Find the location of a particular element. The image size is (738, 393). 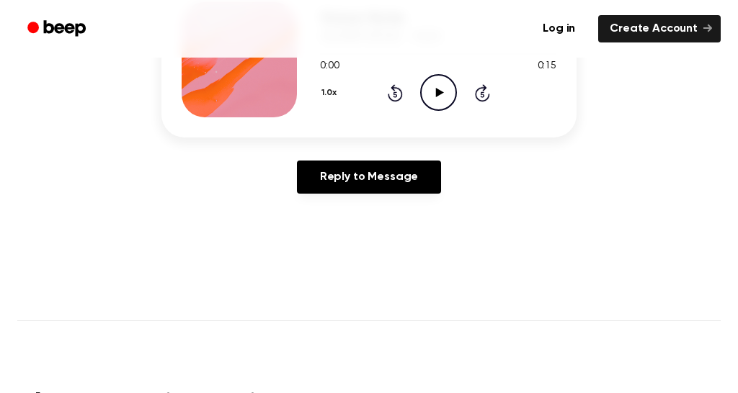

a: Create Account is located at coordinates (659, 29).